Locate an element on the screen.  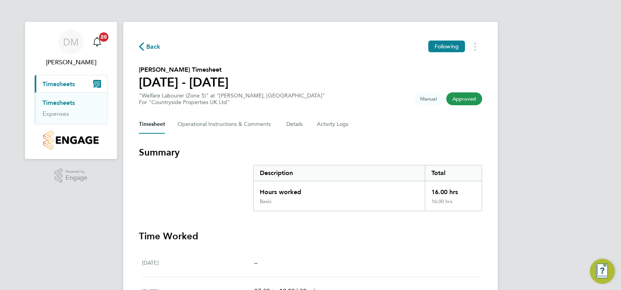
button: Back is located at coordinates (150, 46).